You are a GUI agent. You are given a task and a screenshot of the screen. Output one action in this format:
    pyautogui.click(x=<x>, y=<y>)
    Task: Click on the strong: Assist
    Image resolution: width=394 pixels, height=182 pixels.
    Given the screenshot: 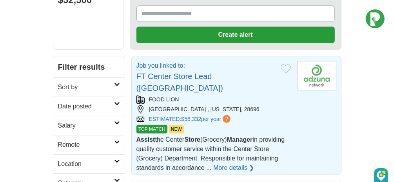 What is the action you would take?
    pyautogui.click(x=146, y=140)
    